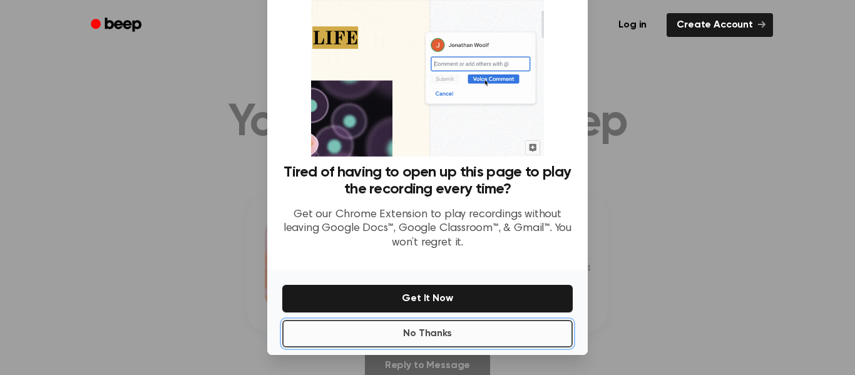 The height and width of the screenshot is (375, 855). Describe the element at coordinates (632, 25) in the screenshot. I see `a: Log in` at that location.